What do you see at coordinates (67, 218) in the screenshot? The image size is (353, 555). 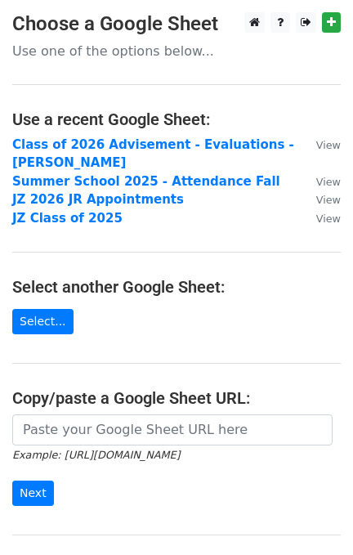 I see `a: JZ Class of 2025` at bounding box center [67, 218].